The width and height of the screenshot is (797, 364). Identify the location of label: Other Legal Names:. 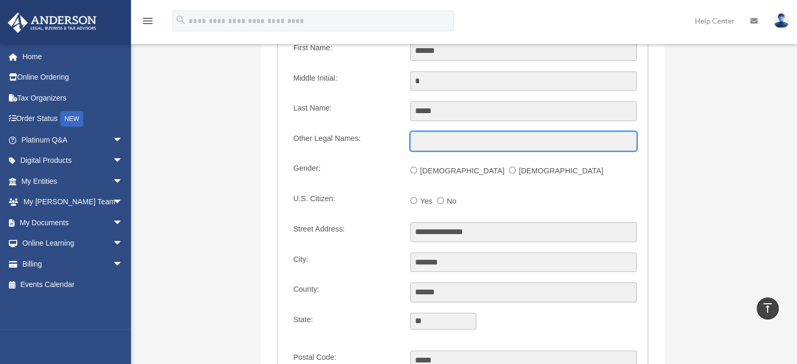
(345, 142).